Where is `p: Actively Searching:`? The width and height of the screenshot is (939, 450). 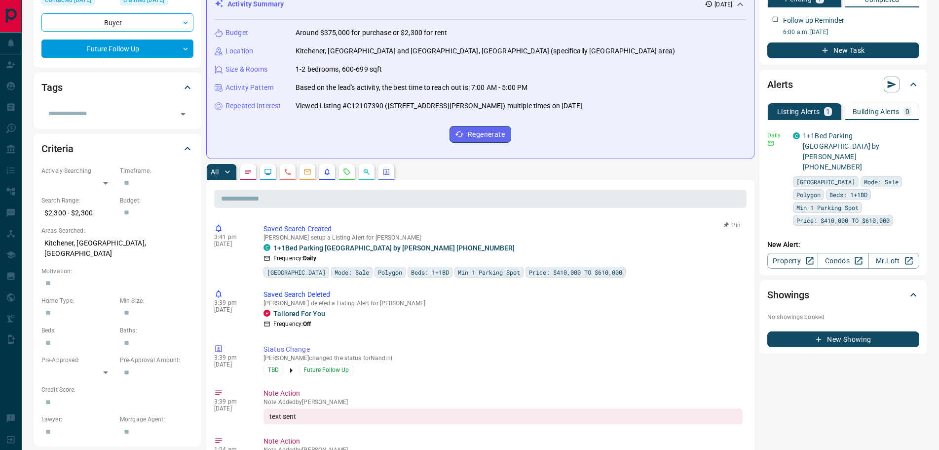 p: Actively Searching: is located at coordinates (78, 171).